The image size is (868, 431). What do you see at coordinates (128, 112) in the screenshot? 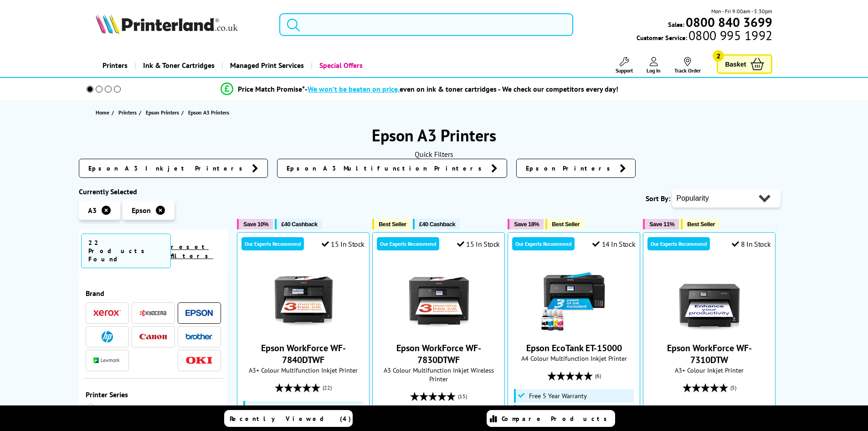
I see `span: Printers` at bounding box center [128, 112].